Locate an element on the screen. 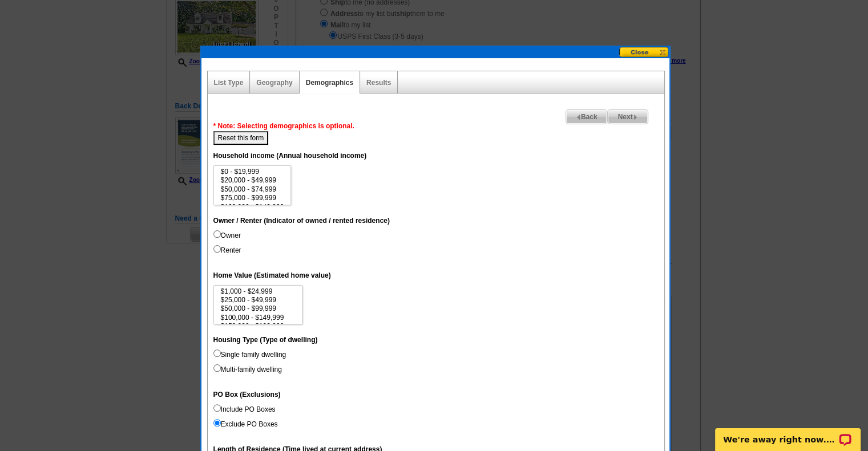 This screenshot has width=868, height=451. label: Renter is located at coordinates (227, 250).